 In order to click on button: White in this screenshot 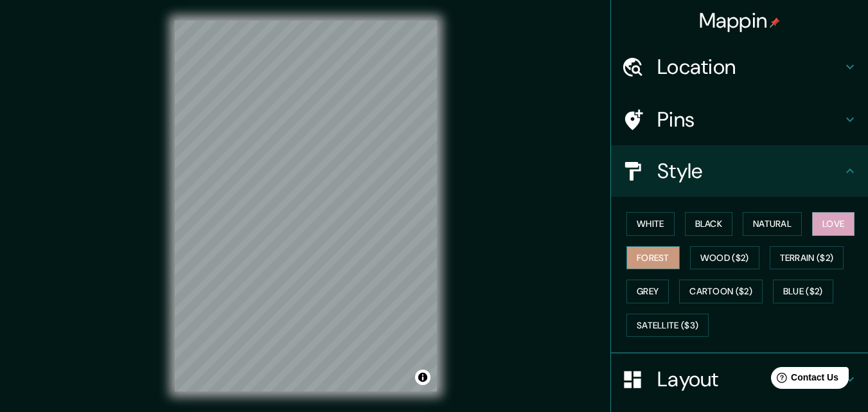, I will do `click(650, 224)`.